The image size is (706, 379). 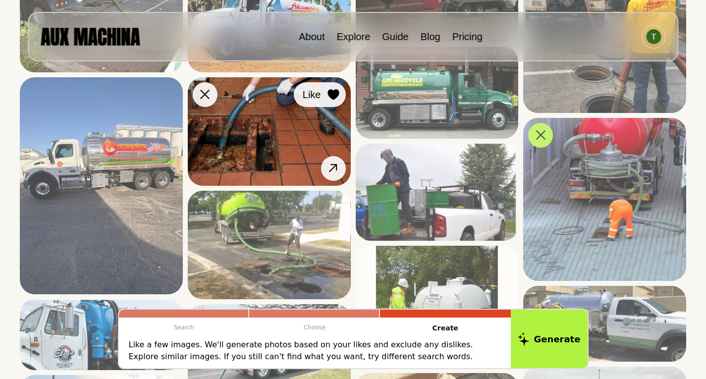 What do you see at coordinates (431, 37) in the screenshot?
I see `a: Blog` at bounding box center [431, 37].